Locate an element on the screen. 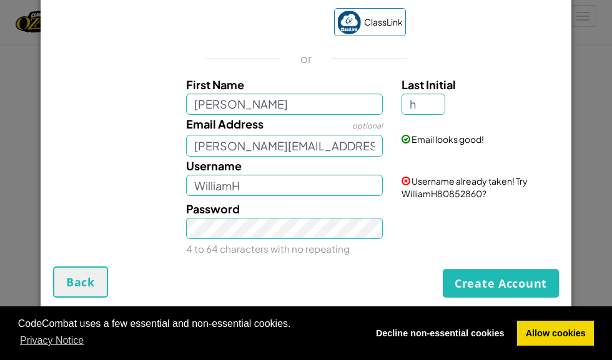 The width and height of the screenshot is (612, 360). small: 4 to 64 characters with no repeating is located at coordinates (268, 248).